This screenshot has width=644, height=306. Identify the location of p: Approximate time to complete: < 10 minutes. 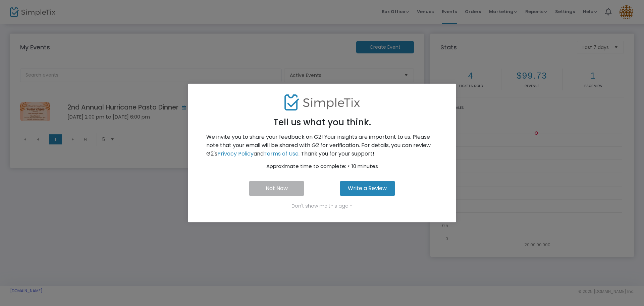
(322, 167).